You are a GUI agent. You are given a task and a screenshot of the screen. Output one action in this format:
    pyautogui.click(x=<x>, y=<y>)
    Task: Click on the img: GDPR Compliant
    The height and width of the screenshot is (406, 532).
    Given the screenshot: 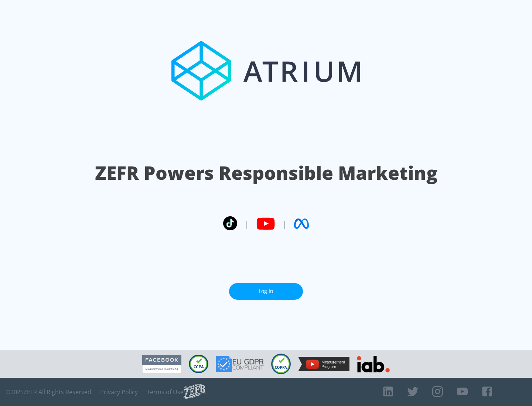 What is the action you would take?
    pyautogui.click(x=240, y=364)
    